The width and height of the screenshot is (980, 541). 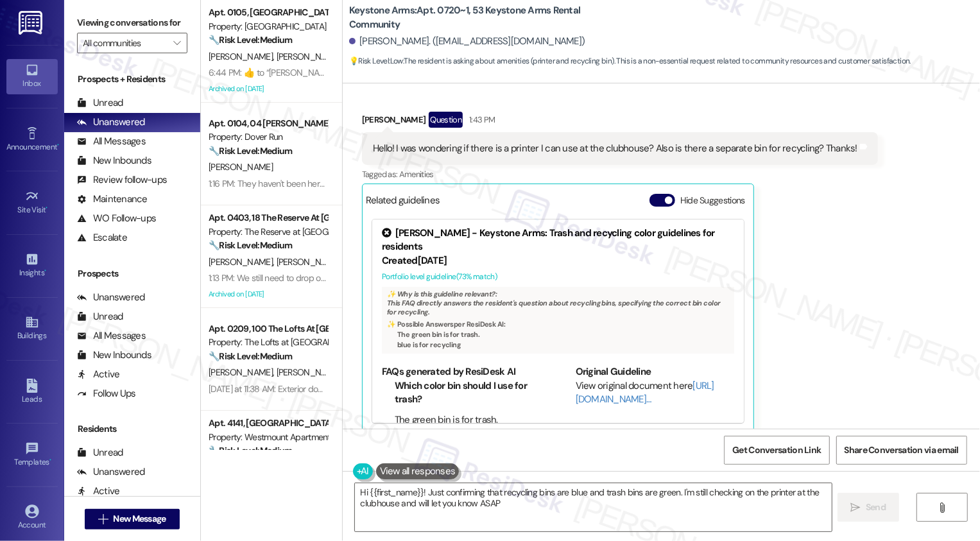 What do you see at coordinates (299, 183) in the screenshot?
I see `div: 1:16 PM: They haven't been here yet that I know of` at bounding box center [299, 183].